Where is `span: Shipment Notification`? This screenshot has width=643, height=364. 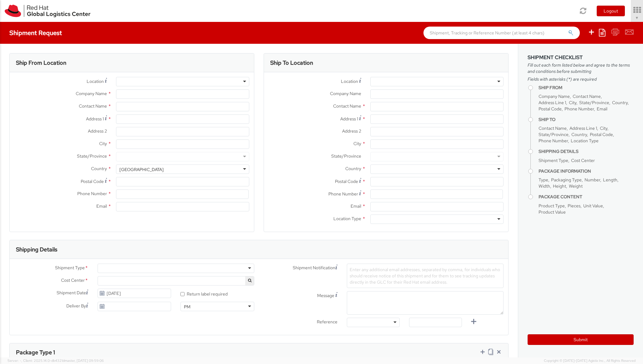
span: Shipment Notification is located at coordinates (314, 267).